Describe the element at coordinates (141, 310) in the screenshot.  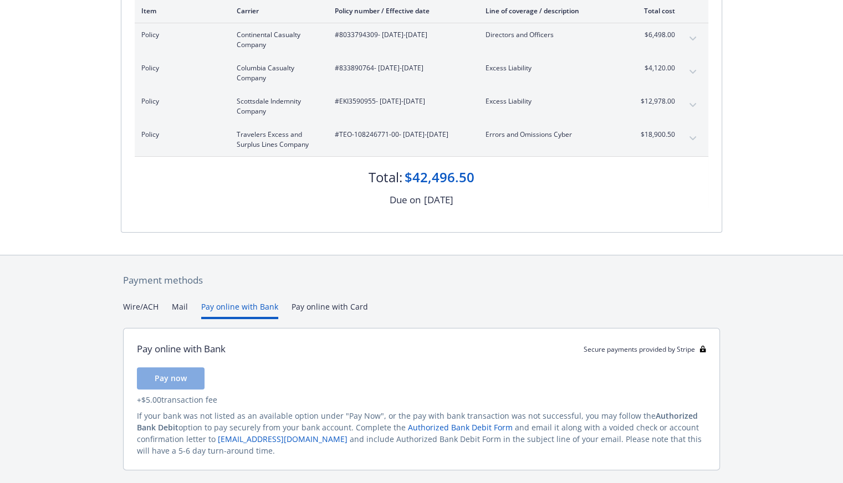
I see `button: Wire/ACH` at that location.